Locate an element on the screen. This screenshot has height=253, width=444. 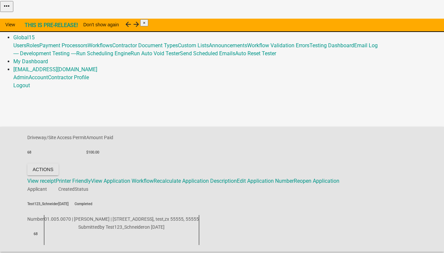
a: Send Scheduled Emails is located at coordinates (207, 53).